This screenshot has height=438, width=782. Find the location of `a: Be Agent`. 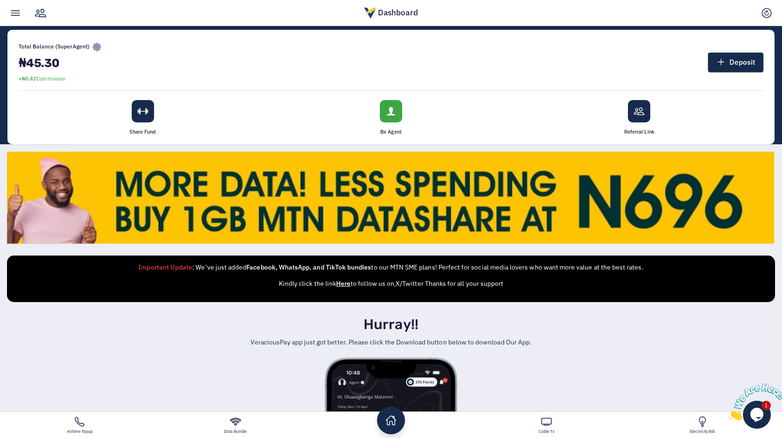

a: Be Agent is located at coordinates (390, 117).